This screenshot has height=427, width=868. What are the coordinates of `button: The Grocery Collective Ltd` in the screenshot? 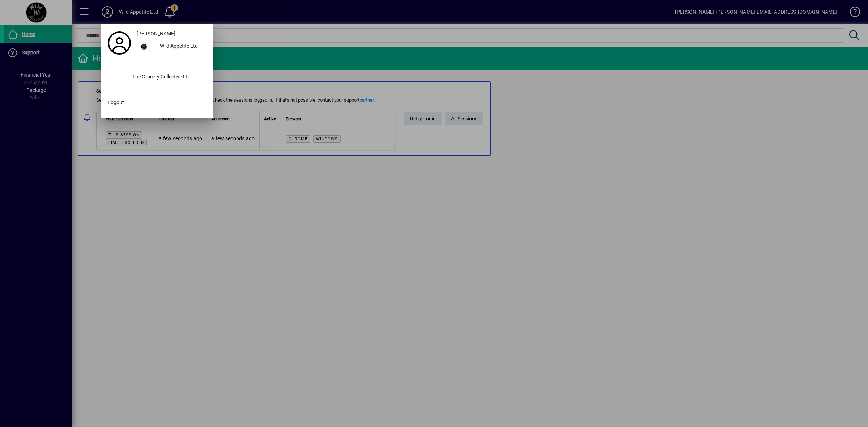 It's located at (157, 77).